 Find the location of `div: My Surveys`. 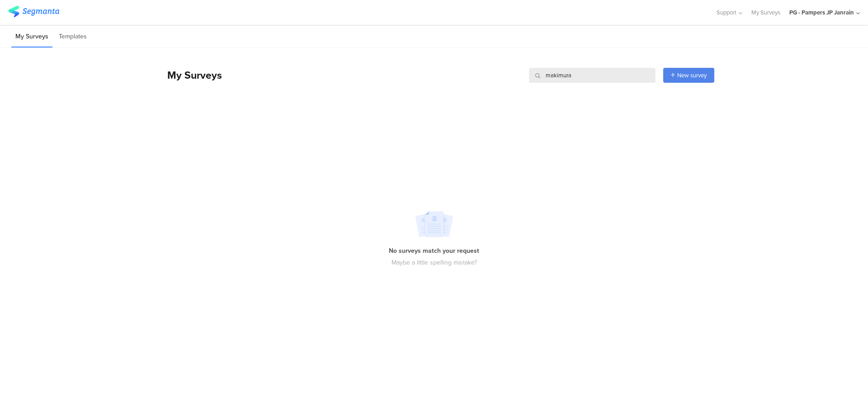

div: My Surveys is located at coordinates (190, 75).